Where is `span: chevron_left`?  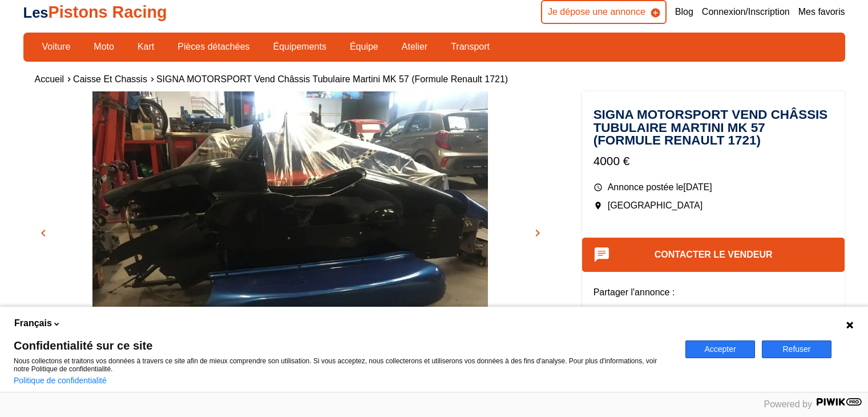
span: chevron_left is located at coordinates (43, 233).